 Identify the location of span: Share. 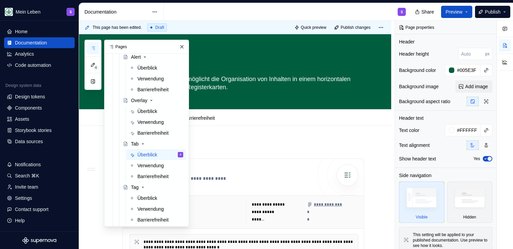
(428, 12).